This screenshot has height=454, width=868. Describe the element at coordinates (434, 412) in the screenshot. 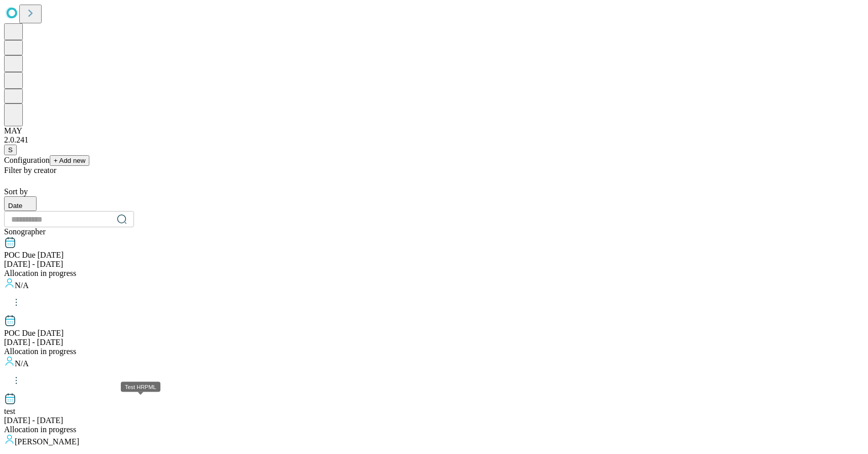

I see `div: test` at that location.